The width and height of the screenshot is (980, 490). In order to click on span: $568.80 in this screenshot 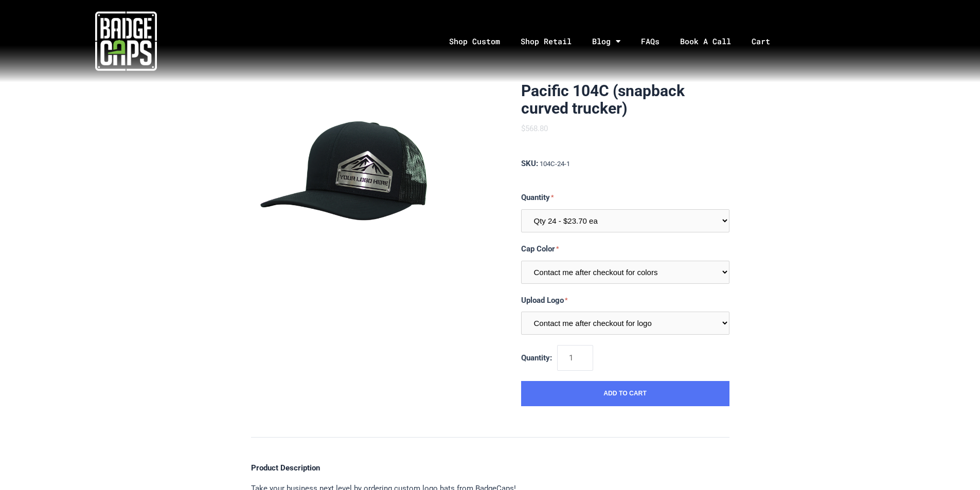, I will do `click(534, 129)`.